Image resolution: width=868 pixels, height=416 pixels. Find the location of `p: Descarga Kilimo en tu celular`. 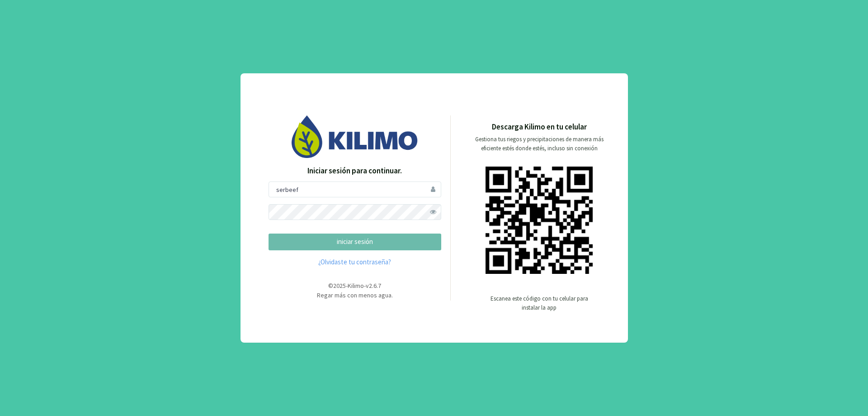

p: Descarga Kilimo en tu celular is located at coordinates (539, 127).